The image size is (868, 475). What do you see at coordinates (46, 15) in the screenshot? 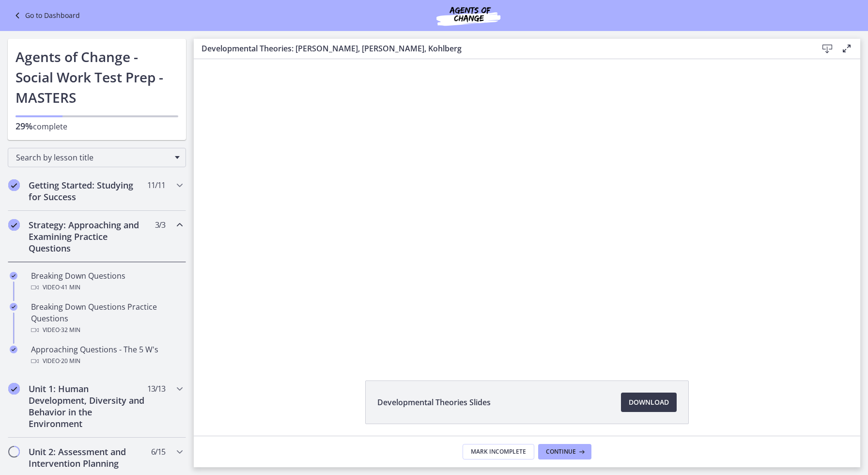
I see `a: Go to Dashboard` at bounding box center [46, 15].